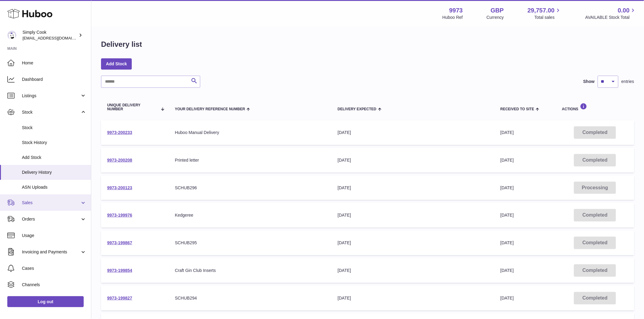  What do you see at coordinates (250, 216) in the screenshot?
I see `div: Kedgeree` at bounding box center [250, 216].